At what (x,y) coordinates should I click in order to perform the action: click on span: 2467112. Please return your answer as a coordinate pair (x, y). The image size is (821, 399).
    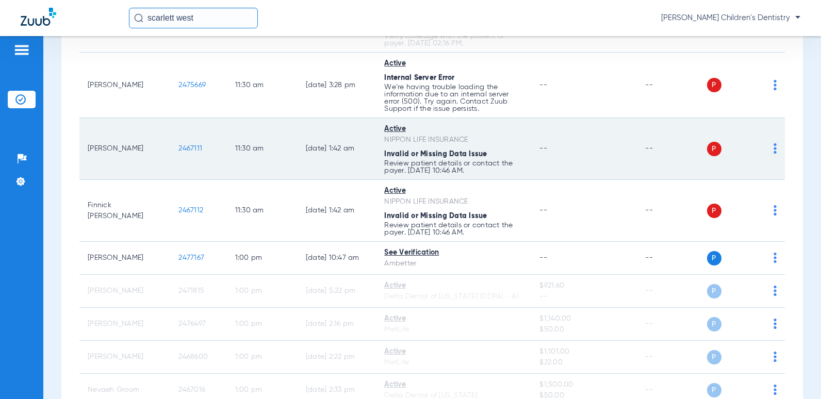
    Looking at the image, I should click on (191, 210).